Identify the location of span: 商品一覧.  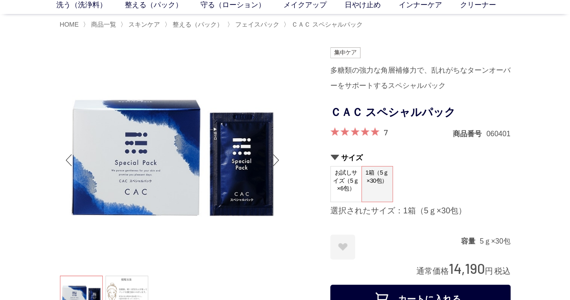
(104, 24).